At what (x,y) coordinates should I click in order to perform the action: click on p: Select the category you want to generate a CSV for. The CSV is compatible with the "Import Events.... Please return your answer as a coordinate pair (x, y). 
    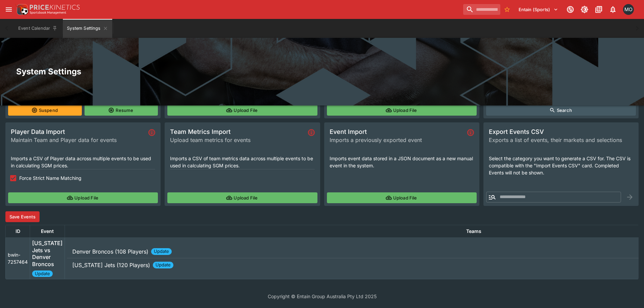
    Looking at the image, I should click on (561, 165).